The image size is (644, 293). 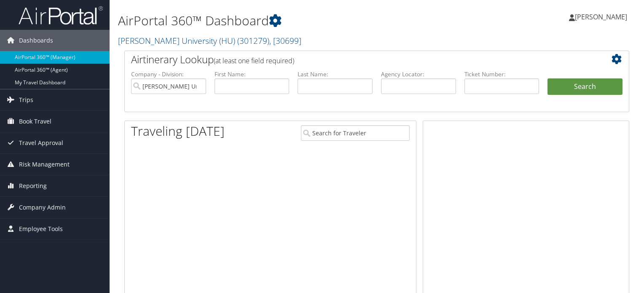 I want to click on h2: Airtinerary Lookup, so click(x=356, y=59).